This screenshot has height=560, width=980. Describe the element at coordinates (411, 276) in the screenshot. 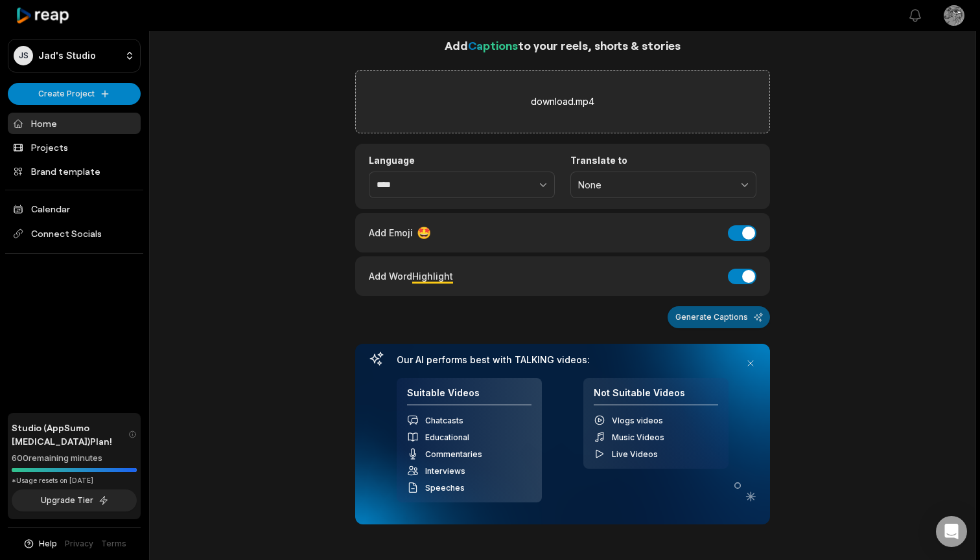

I see `div: Add Word` at that location.